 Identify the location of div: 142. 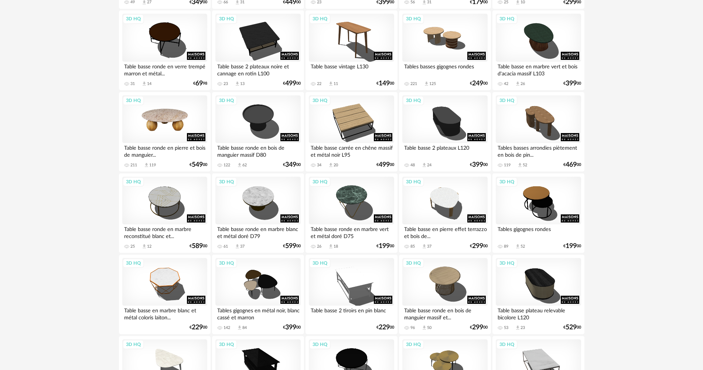
(227, 327).